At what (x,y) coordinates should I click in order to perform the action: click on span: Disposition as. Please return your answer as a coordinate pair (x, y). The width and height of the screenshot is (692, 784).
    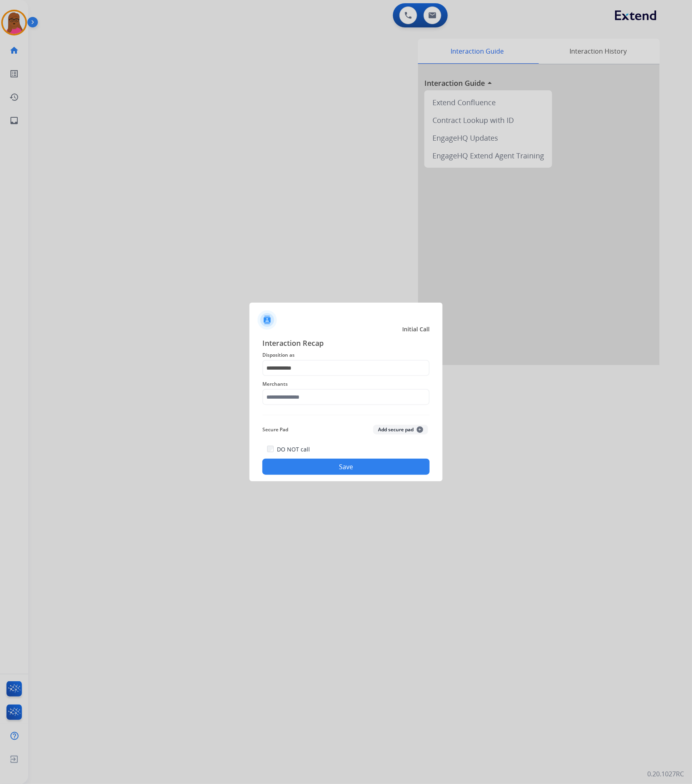
    Looking at the image, I should click on (346, 355).